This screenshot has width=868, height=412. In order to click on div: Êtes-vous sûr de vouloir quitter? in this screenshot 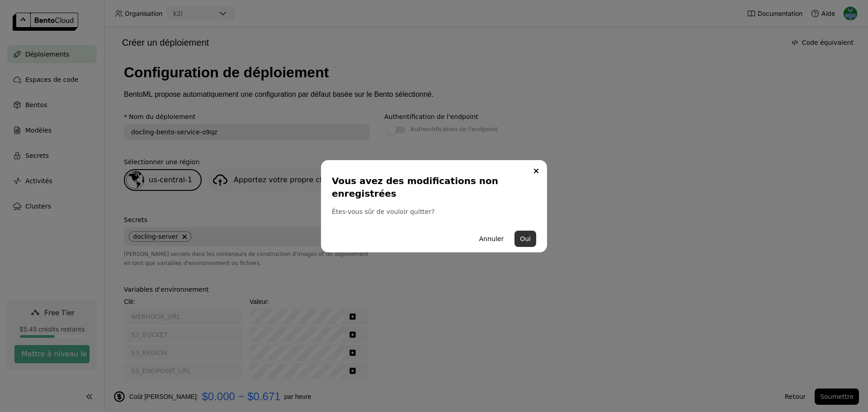, I will do `click(434, 211)`.